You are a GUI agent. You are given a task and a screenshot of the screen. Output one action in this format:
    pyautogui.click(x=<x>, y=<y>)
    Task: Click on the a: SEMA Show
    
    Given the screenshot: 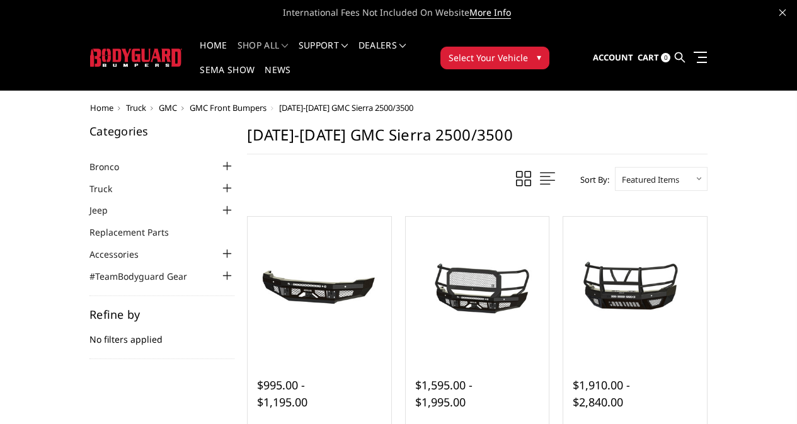 What is the action you would take?
    pyautogui.click(x=227, y=78)
    